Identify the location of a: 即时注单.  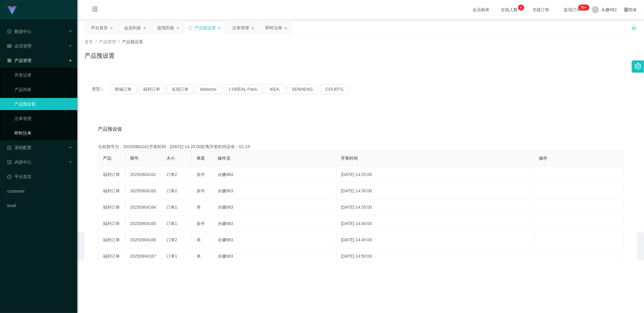
(44, 133).